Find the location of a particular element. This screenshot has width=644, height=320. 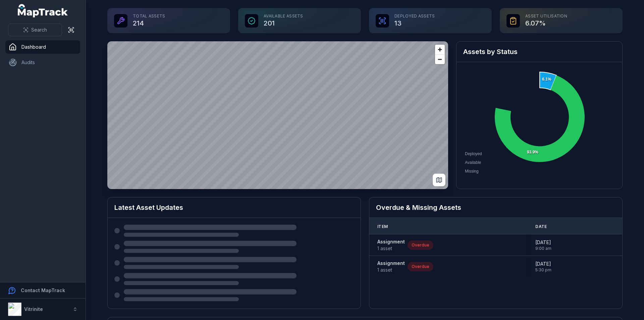

span: Search is located at coordinates (39, 30).